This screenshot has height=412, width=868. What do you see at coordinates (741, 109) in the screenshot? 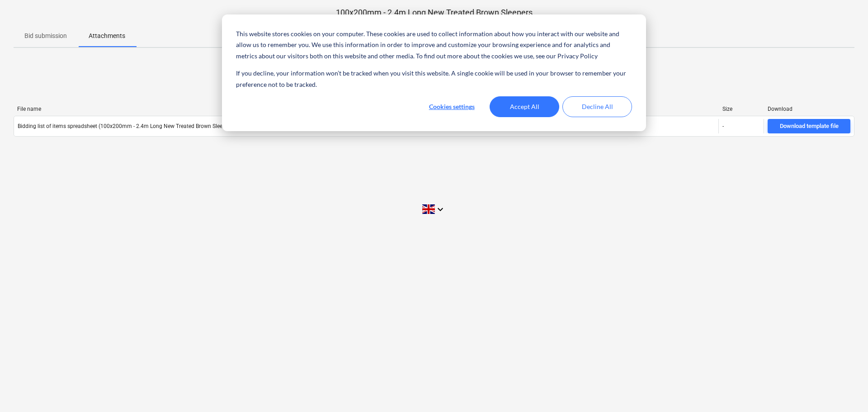
I see `div: Size` at bounding box center [741, 109].